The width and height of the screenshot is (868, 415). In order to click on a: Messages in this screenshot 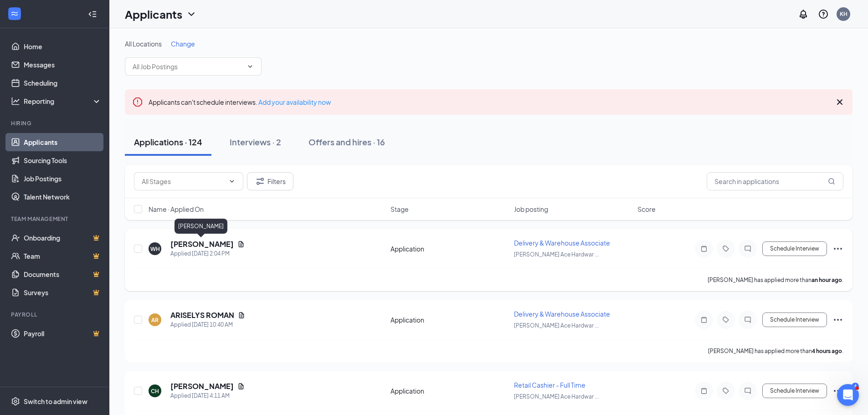, I will do `click(62, 65)`.